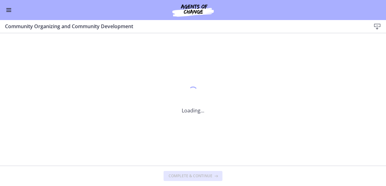 The image size is (386, 186). I want to click on div: 1, so click(193, 92).